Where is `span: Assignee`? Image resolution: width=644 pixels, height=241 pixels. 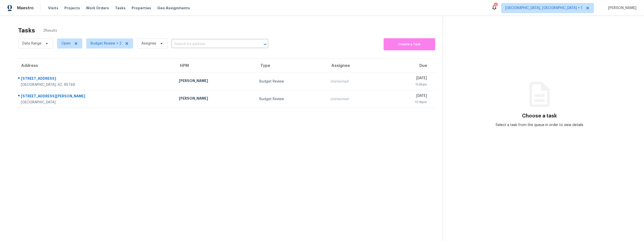
span: Assignee is located at coordinates (149, 44).